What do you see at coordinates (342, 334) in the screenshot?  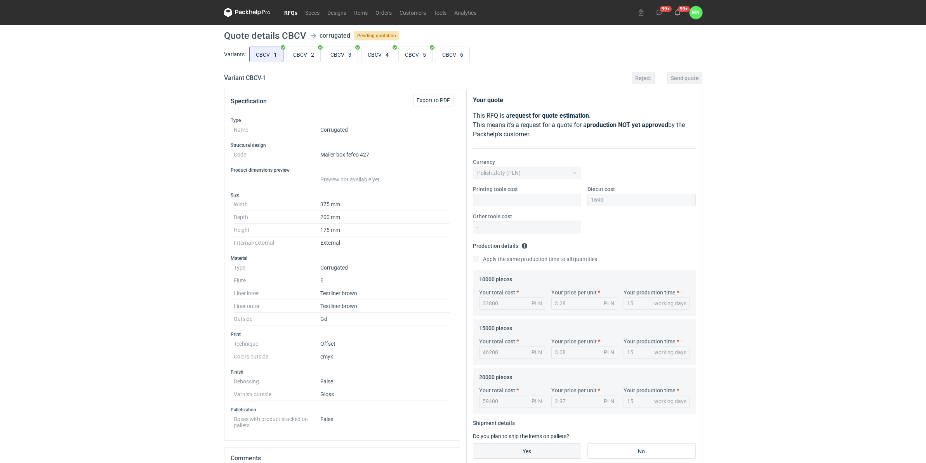 I see `h3: Print` at bounding box center [342, 334].